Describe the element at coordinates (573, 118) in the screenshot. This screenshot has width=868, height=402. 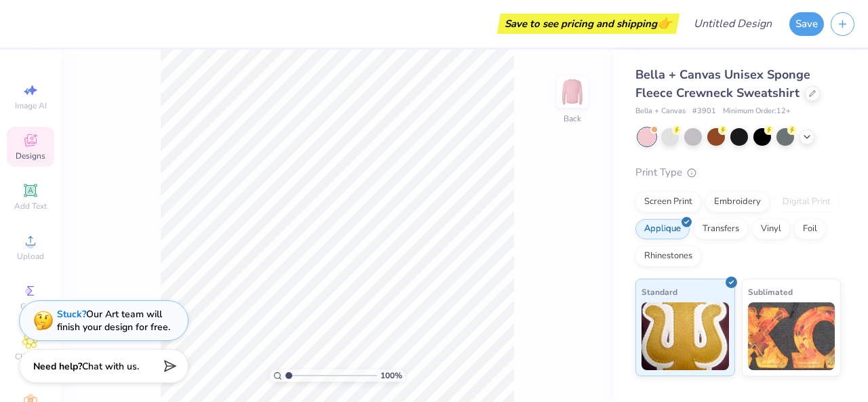
I see `div: Back` at that location.